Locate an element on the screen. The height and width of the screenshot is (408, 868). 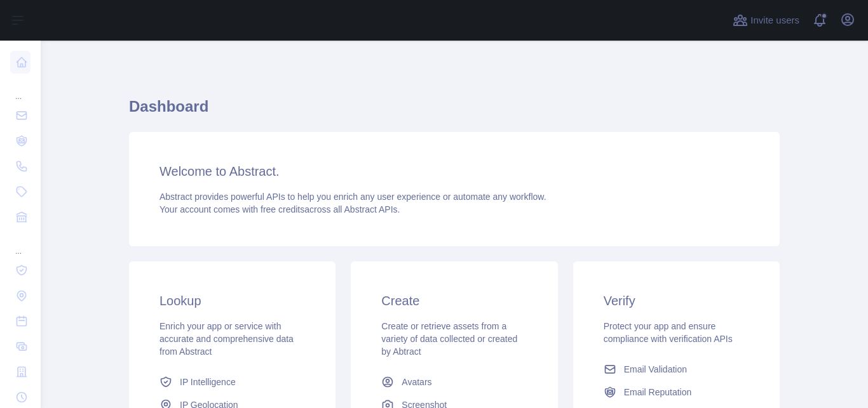
h3: Welcome to Abstract. is located at coordinates (454, 171).